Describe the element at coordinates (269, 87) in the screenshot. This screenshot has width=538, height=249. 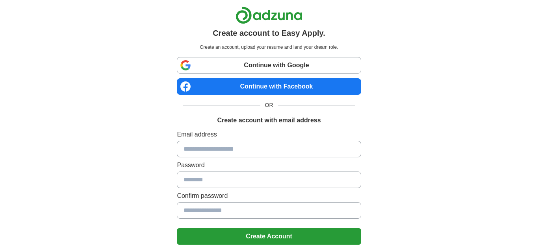
I see `a: Continue with Facebook` at that location.